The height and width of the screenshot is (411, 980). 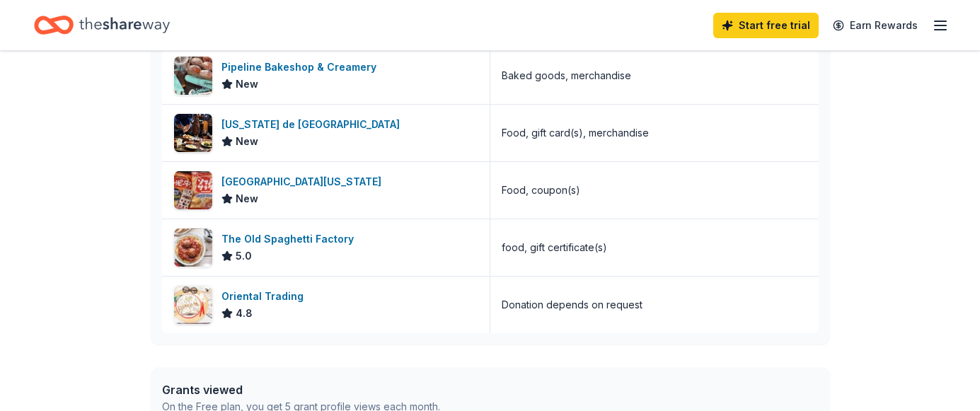 What do you see at coordinates (554, 248) in the screenshot?
I see `div: food, gift certificate(s)` at bounding box center [554, 248].